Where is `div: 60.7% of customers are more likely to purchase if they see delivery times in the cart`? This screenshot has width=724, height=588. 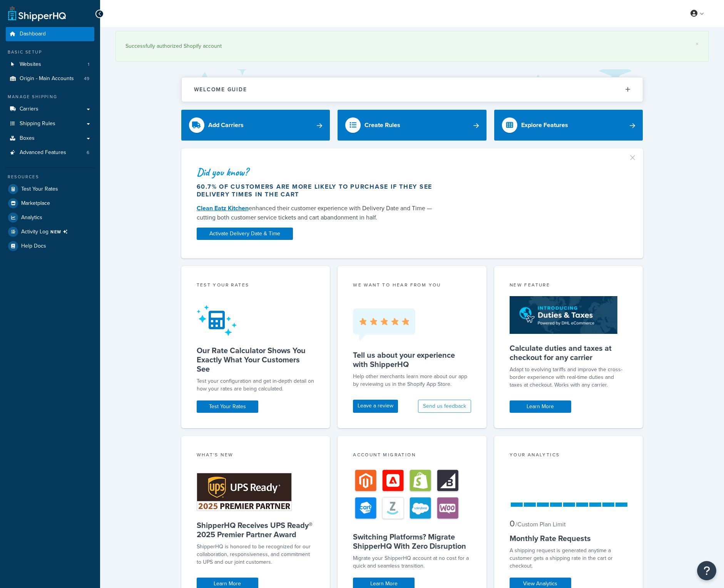
div: 60.7% of customers are more likely to purchase if they see delivery times in the cart is located at coordinates (319, 191).